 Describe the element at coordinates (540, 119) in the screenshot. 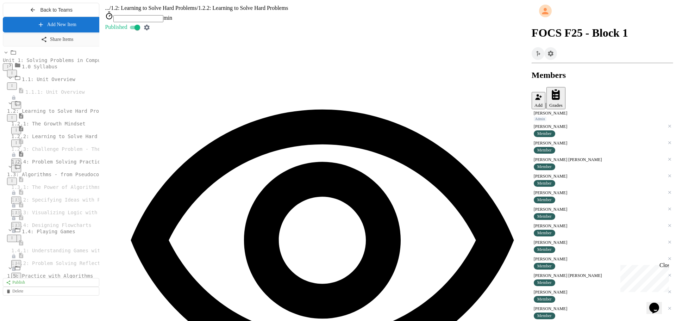

I see `div: Admin` at that location.